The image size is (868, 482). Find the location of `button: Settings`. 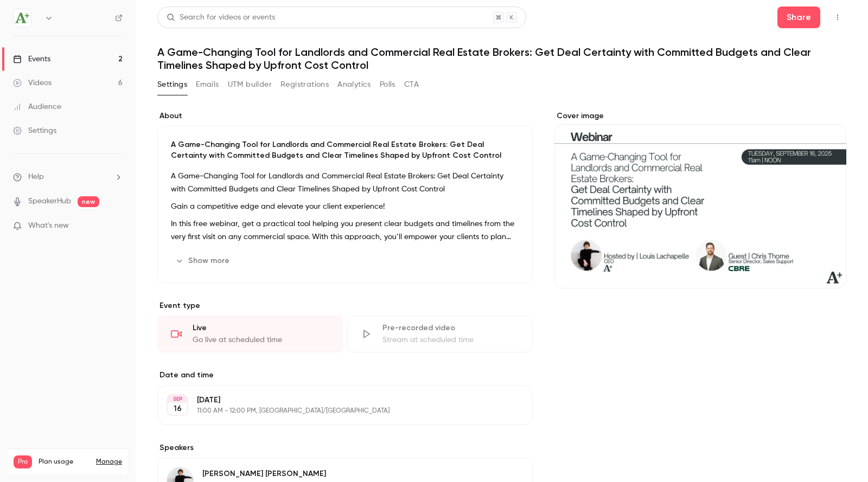

button: Settings is located at coordinates (172, 84).